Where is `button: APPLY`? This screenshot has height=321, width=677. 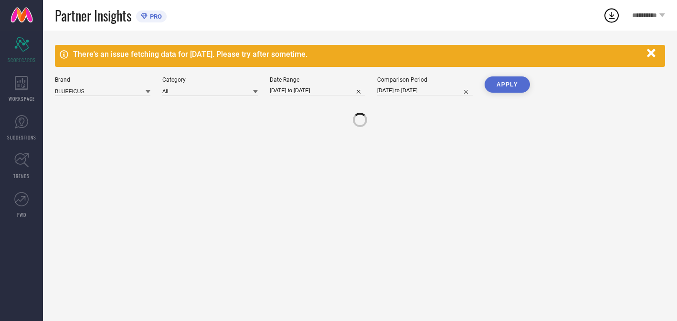
button: APPLY is located at coordinates (507, 85).